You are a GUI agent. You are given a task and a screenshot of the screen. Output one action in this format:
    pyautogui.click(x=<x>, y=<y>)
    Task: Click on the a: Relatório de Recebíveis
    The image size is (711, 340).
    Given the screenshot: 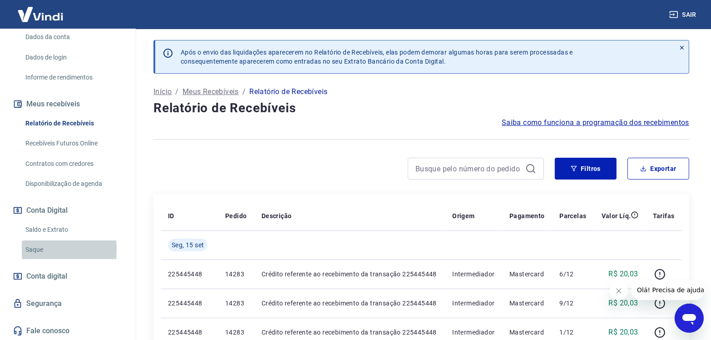 What is the action you would take?
    pyautogui.click(x=73, y=123)
    